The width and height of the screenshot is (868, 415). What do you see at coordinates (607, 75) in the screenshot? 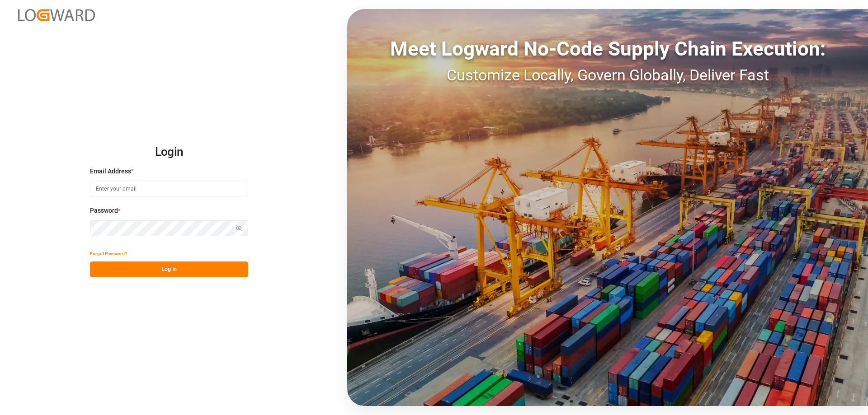
I see `div: Customize Locally, Govern Globally, Deliver Fast` at bounding box center [607, 75].